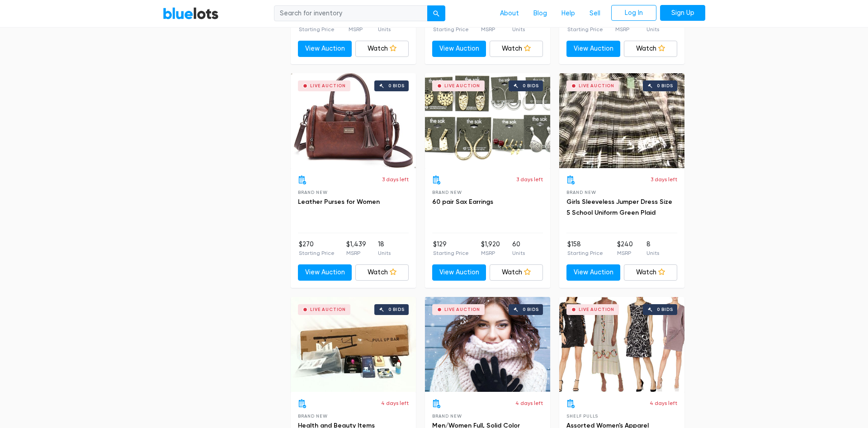  I want to click on a: Sign Up, so click(682, 13).